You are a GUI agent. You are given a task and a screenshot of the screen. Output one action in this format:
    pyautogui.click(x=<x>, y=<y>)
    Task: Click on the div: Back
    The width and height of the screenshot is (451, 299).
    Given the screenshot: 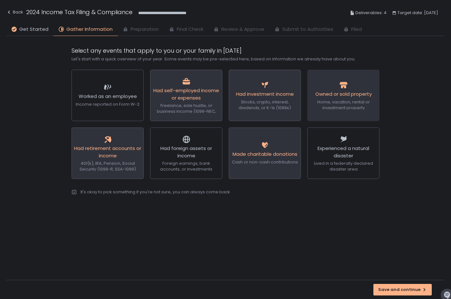 What is the action you would take?
    pyautogui.click(x=15, y=12)
    